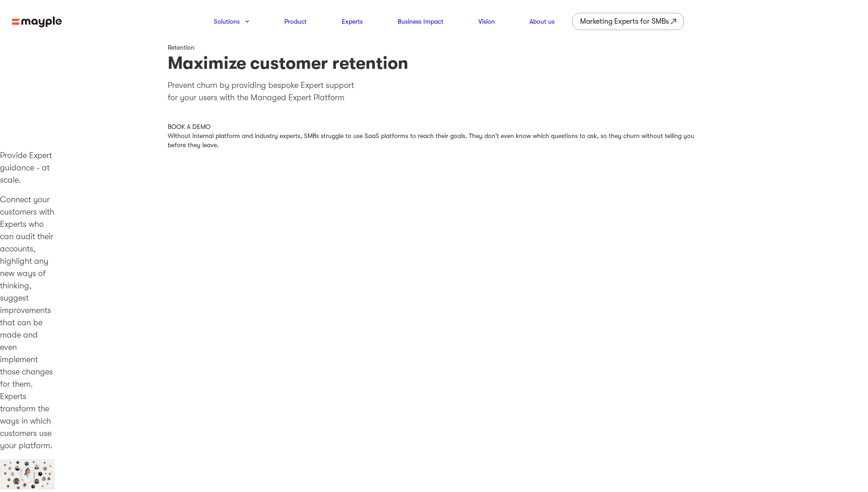 The height and width of the screenshot is (492, 868). What do you see at coordinates (434, 48) in the screenshot?
I see `div: Retention` at bounding box center [434, 48].